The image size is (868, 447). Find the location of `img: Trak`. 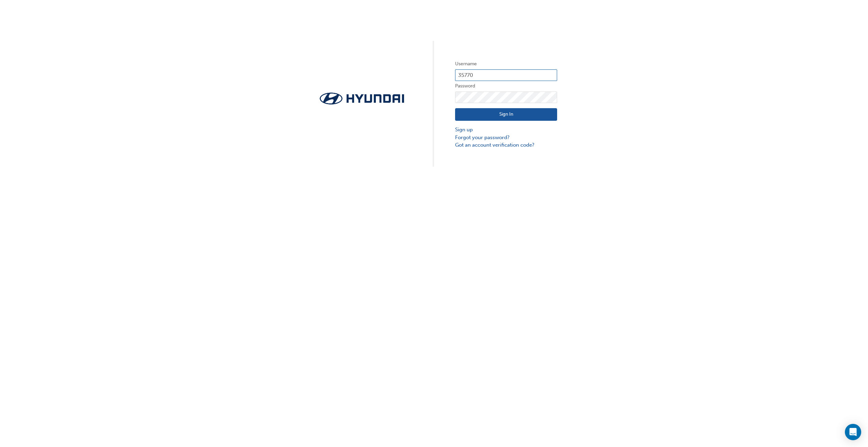

img: Trak is located at coordinates (362, 98).